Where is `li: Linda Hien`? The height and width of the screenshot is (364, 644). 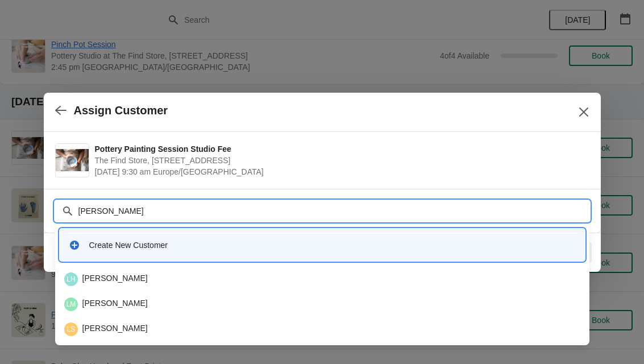
li: Linda Hien is located at coordinates (322, 279).